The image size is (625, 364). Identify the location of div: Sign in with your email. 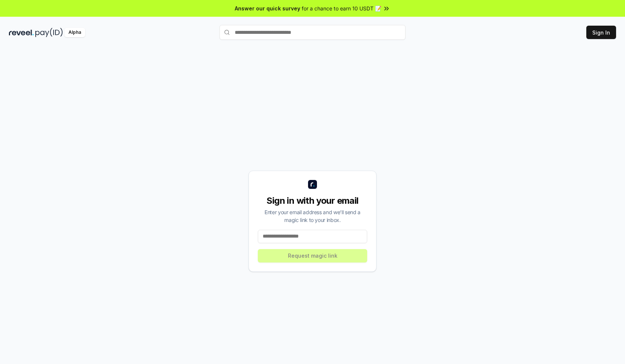
(312, 201).